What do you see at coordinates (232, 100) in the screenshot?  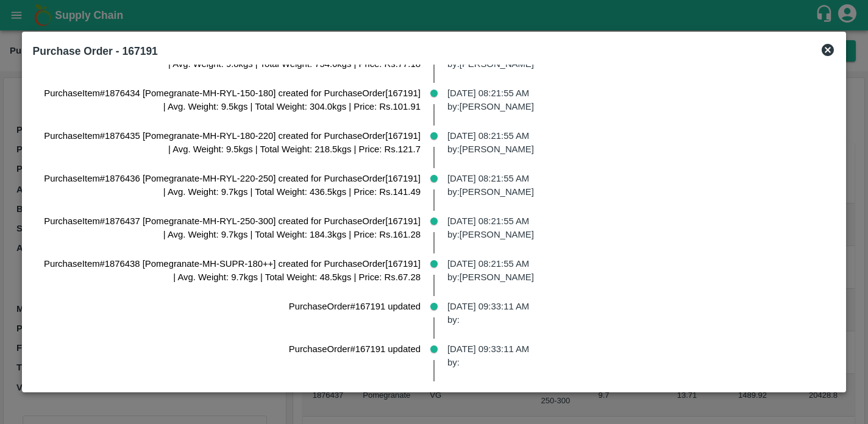 I see `p: PurchaseItem#1876434 [Pomegranate-MH-RYL-150-180] created for PurchaseOrder[167191] | Avg. Weight...` at bounding box center [232, 100].